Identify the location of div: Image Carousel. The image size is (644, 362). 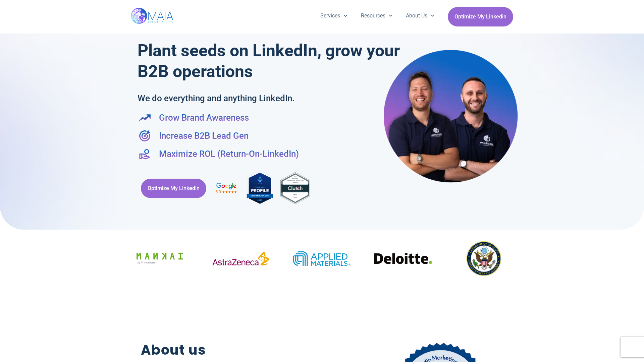
(322, 260).